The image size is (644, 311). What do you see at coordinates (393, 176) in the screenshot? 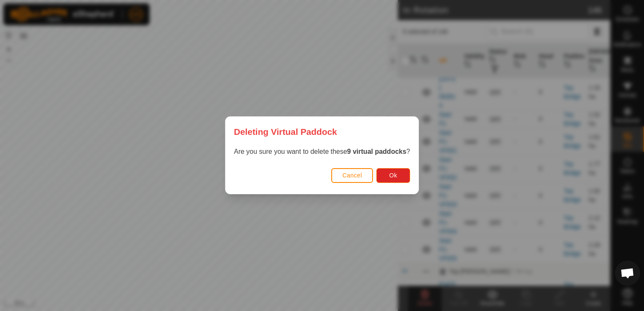
I see `span: Ok` at bounding box center [393, 176].